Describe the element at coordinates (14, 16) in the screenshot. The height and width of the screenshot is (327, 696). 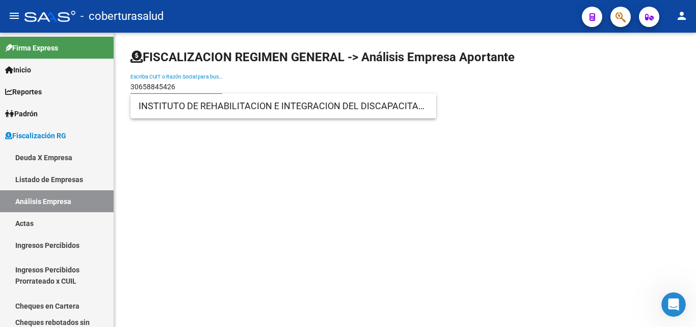
I see `mat-icon: menu` at that location.